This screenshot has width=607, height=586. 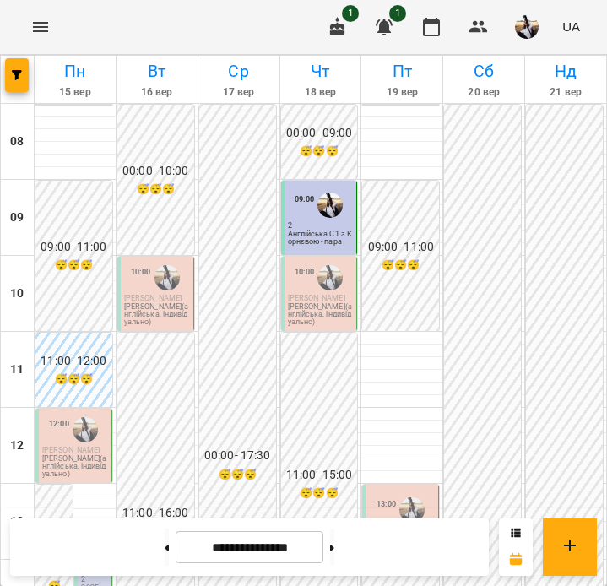 What do you see at coordinates (17, 370) in the screenshot?
I see `h6: 11` at bounding box center [17, 370].